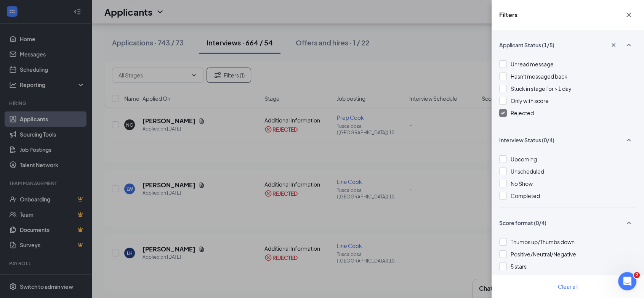  Describe the element at coordinates (524, 159) in the screenshot. I see `span: Upcoming` at that location.